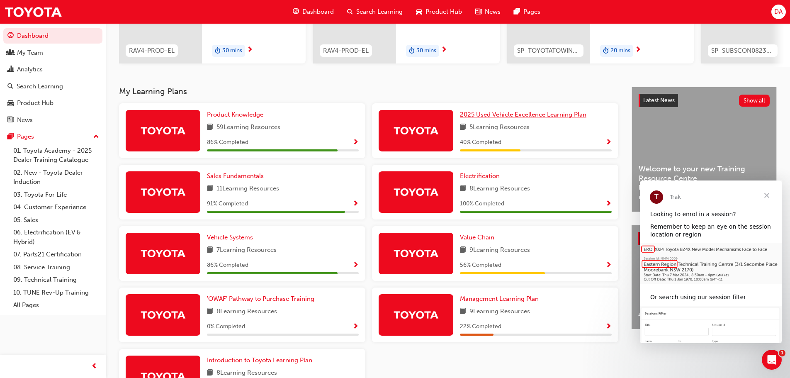 The width and height of the screenshot is (790, 378). What do you see at coordinates (237, 176) in the screenshot?
I see `a: Sales Fundamentals` at bounding box center [237, 176].